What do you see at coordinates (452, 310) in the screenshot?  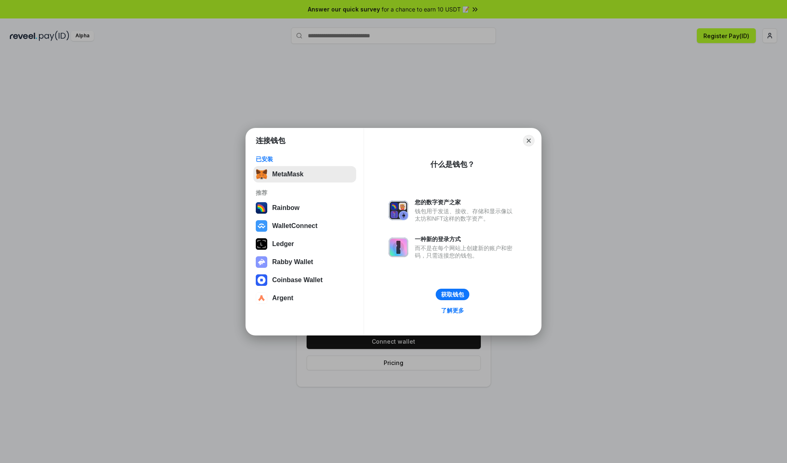 I see `a: 了解更多` at bounding box center [452, 310].